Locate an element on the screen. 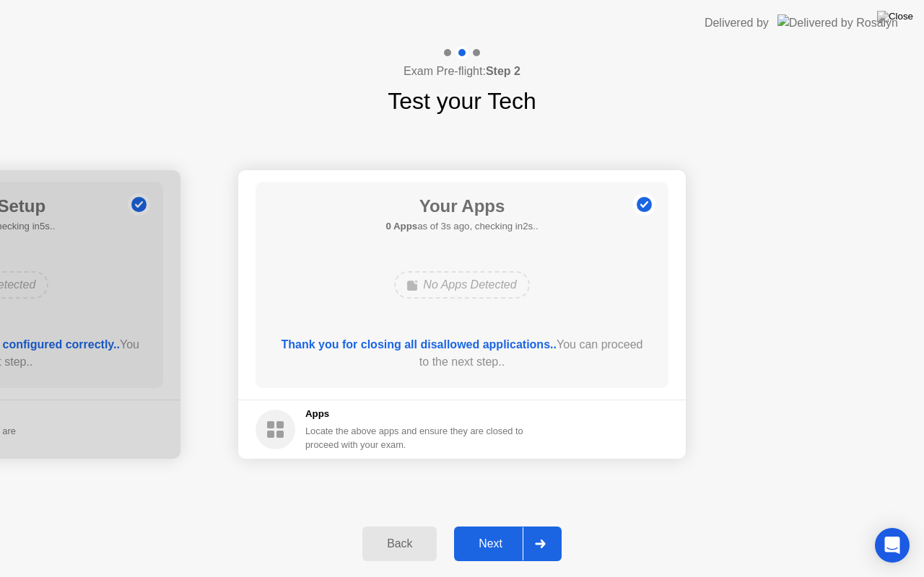  h1: Test your Tech is located at coordinates (462, 101).